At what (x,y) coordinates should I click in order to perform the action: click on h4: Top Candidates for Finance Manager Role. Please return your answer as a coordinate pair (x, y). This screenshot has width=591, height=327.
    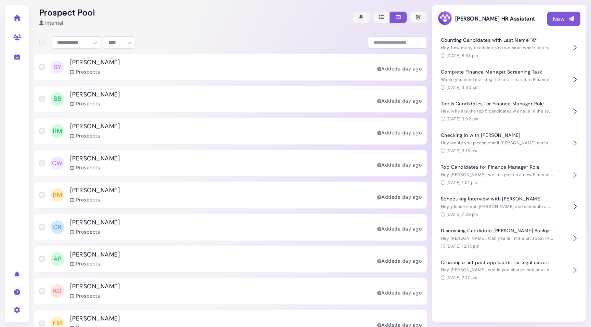
    Looking at the image, I should click on (497, 167).